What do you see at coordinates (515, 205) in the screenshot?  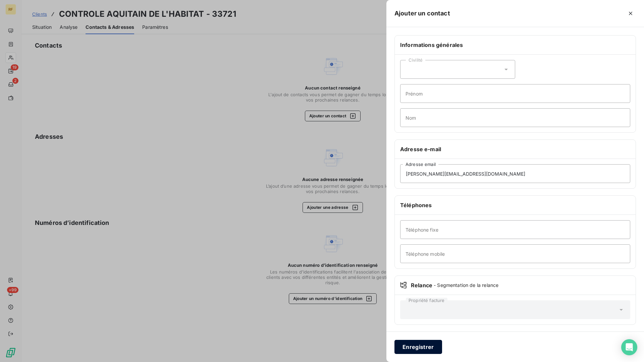 I see `h6: Téléphones` at bounding box center [515, 205].